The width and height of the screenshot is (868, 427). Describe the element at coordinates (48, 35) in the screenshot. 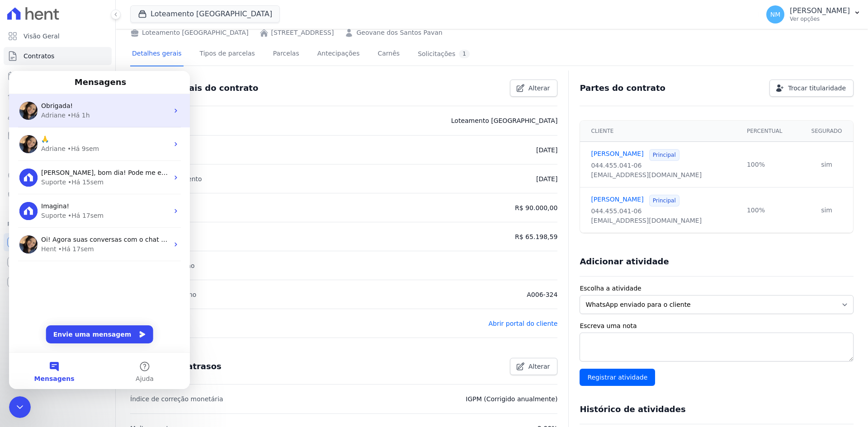

I see `span: Obrigada!` at that location.